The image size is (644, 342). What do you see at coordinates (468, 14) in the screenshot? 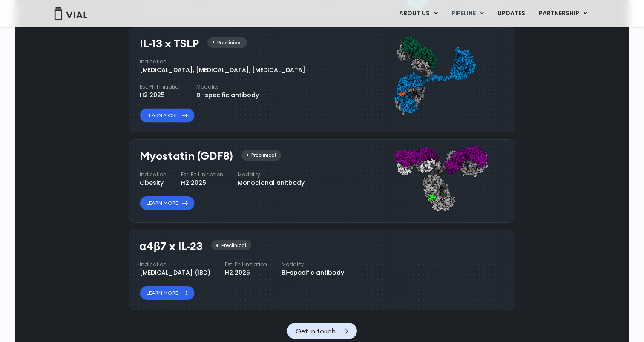
I see `a: PIPELINEMenu Toggle` at bounding box center [468, 14].